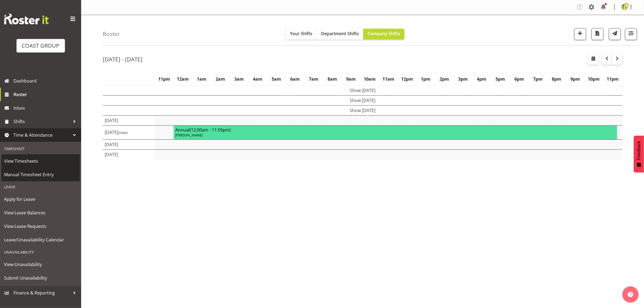  Describe the element at coordinates (41, 264) in the screenshot. I see `a: View Unavailability` at that location.